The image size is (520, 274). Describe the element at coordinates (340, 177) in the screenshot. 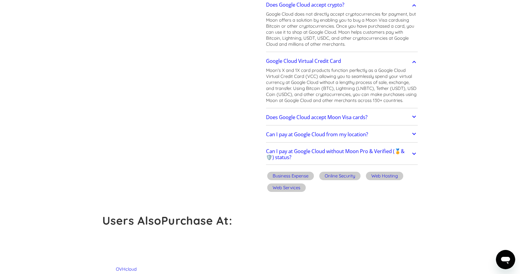

I see `a: Online Security` at that location.